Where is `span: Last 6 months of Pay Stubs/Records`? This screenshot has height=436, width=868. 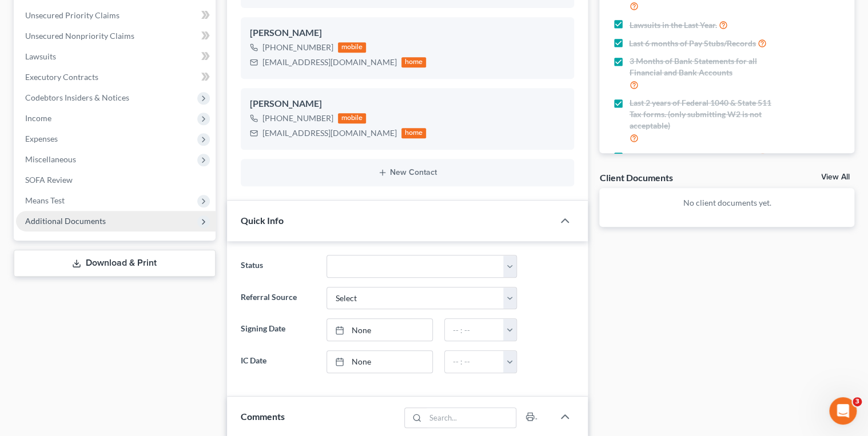 span: Last 6 months of Pay Stubs/Records is located at coordinates (692, 43).